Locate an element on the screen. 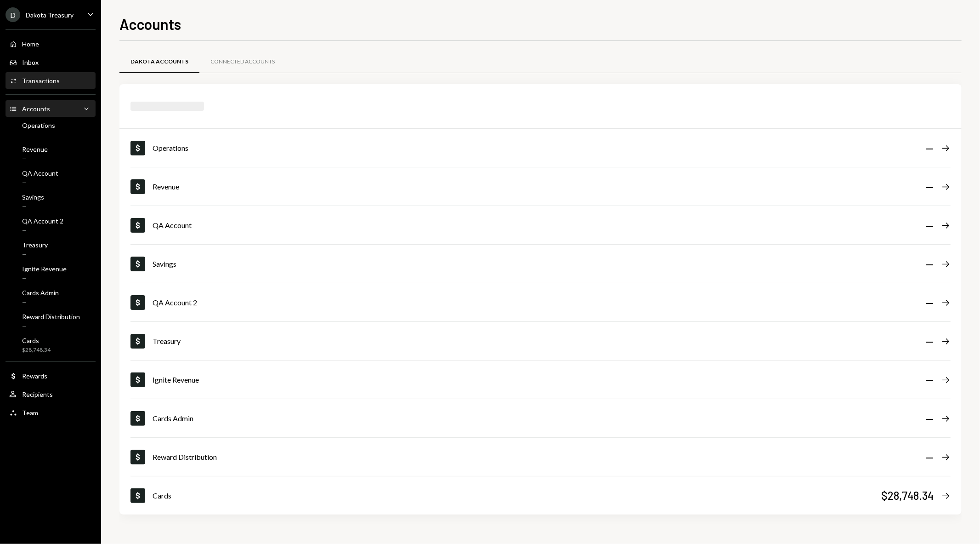 The image size is (980, 544). a: Inbox is located at coordinates (51, 62).